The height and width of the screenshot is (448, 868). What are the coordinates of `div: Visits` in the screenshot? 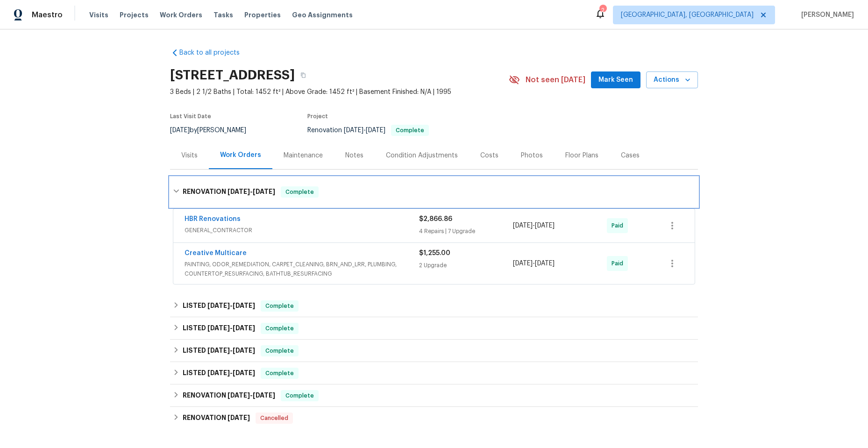 It's located at (189, 156).